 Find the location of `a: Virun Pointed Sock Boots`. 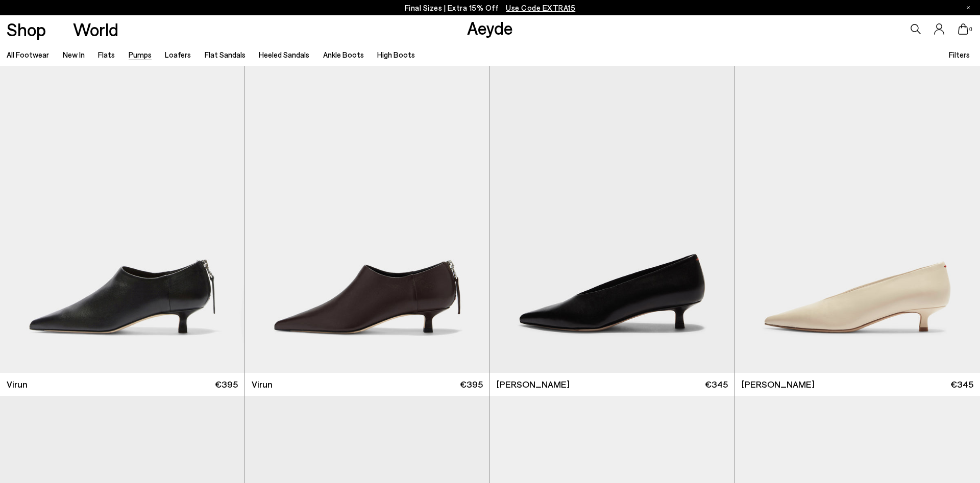

a: Virun Pointed Sock Boots is located at coordinates (367, 220).